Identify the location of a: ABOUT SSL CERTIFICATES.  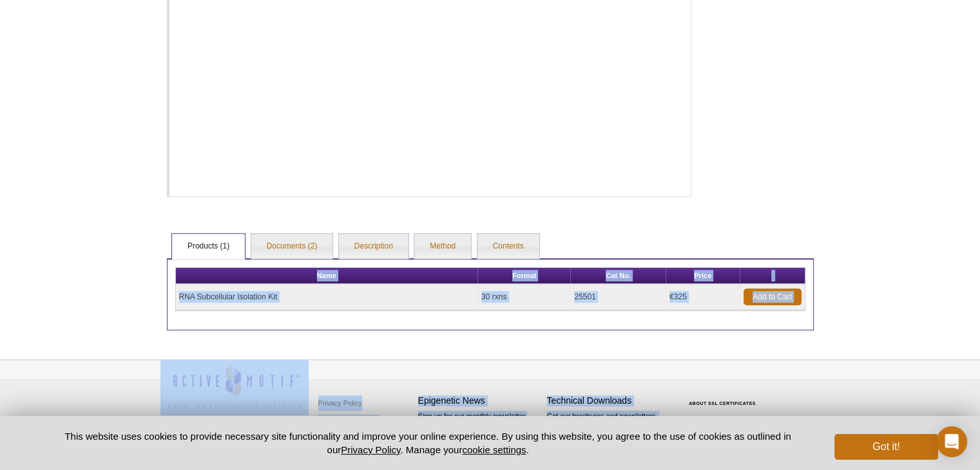
(722, 403).